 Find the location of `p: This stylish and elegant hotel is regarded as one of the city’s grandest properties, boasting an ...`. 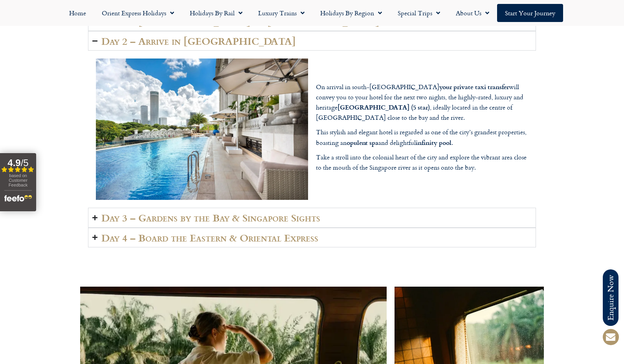

p: This stylish and elegant hotel is regarded as one of the city’s grandest properties, boasting an ... is located at coordinates (422, 137).